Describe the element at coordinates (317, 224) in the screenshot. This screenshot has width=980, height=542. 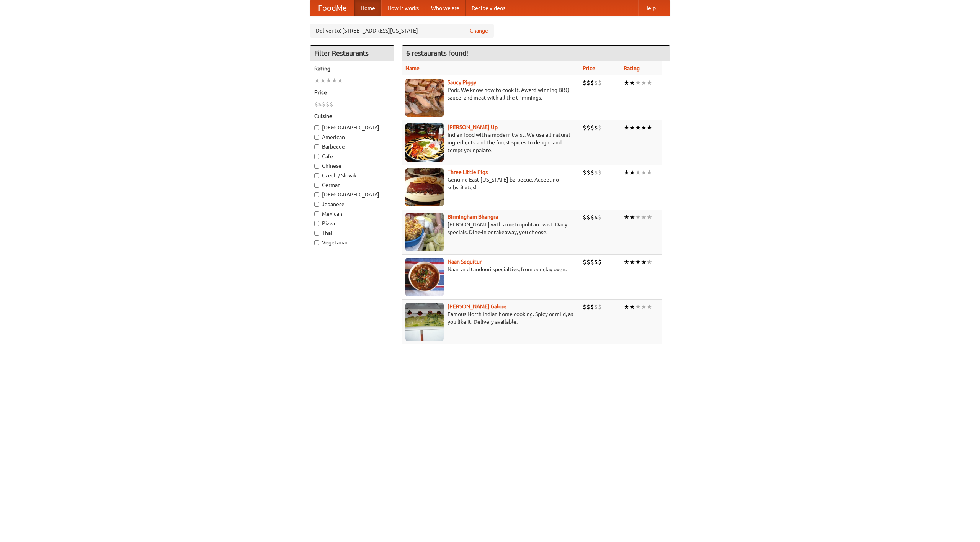
I see `input: Pizza` at that location.